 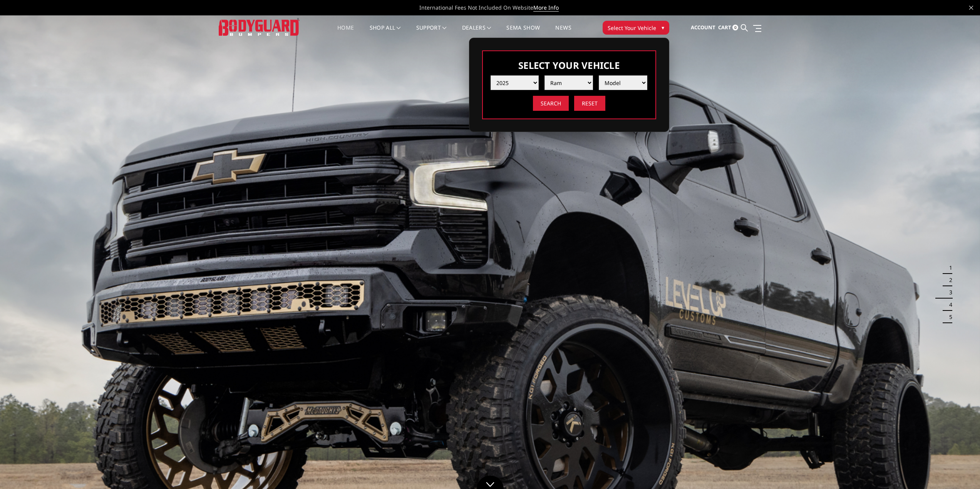 I want to click on a: News, so click(x=563, y=33).